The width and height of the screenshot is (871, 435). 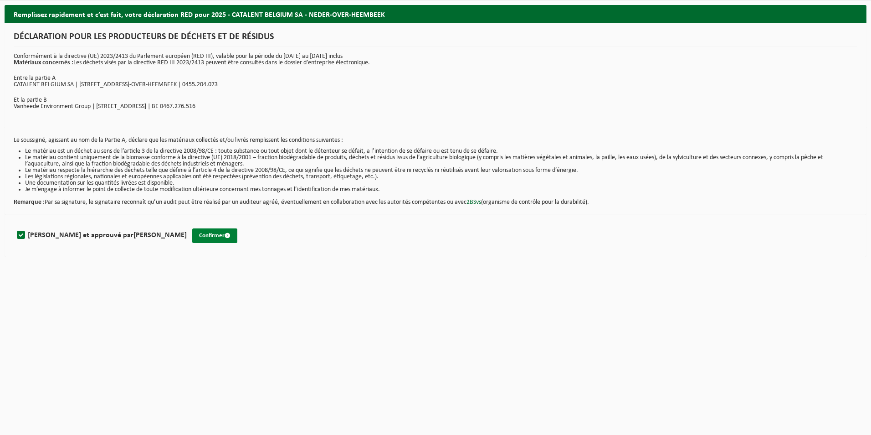 What do you see at coordinates (441, 177) in the screenshot?
I see `li: Les législations régionales, nationales et européennes applicables ont été respectées (prévention...` at bounding box center [441, 177].